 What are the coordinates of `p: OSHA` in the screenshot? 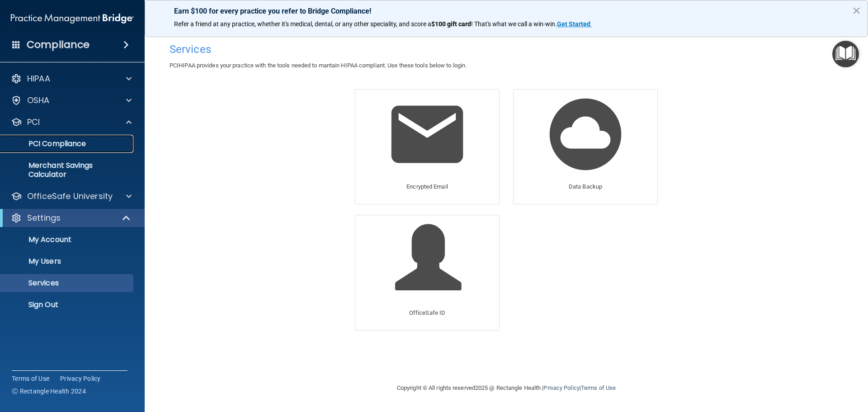 It's located at (39, 101).